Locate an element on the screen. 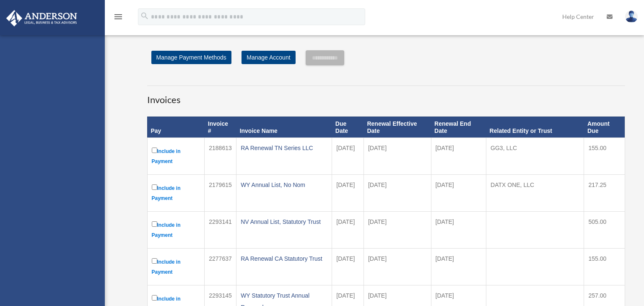 The height and width of the screenshot is (306, 644). img: User Pic is located at coordinates (631, 16).